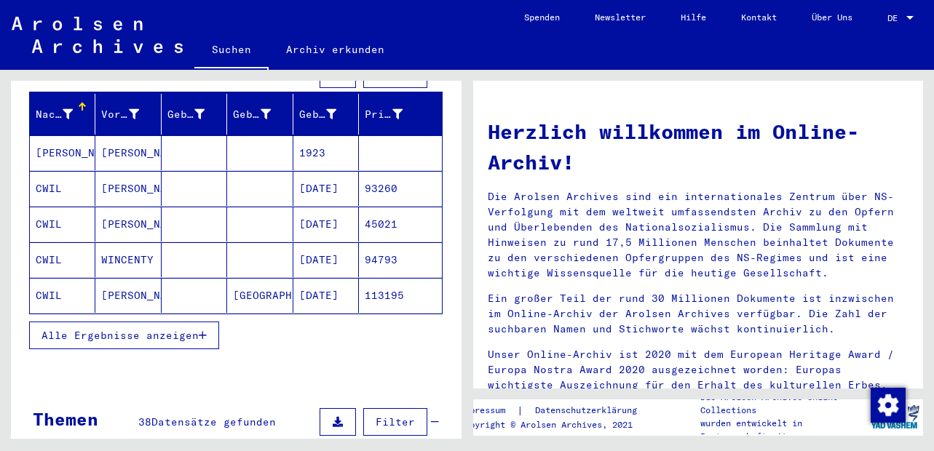 The height and width of the screenshot is (451, 934). I want to click on mat-cell: 1923, so click(326, 153).